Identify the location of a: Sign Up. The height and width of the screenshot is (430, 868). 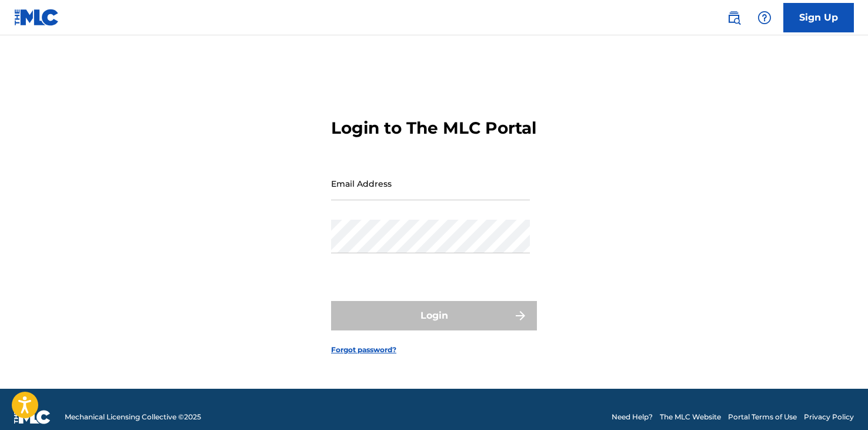
(818, 18).